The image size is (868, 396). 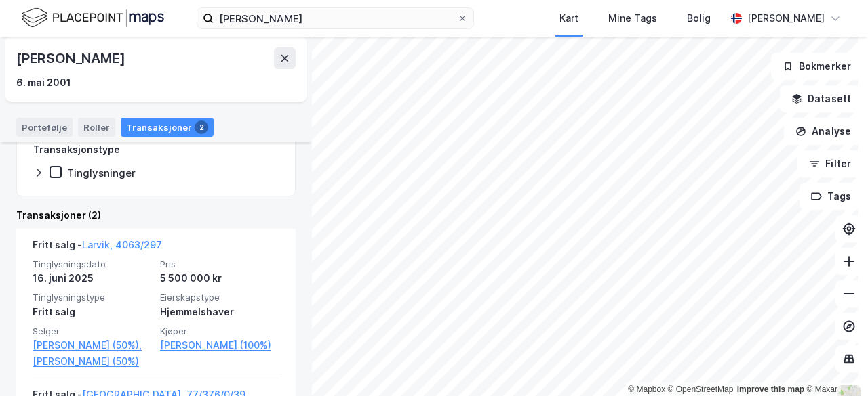 I want to click on a: Mapbox, so click(x=646, y=390).